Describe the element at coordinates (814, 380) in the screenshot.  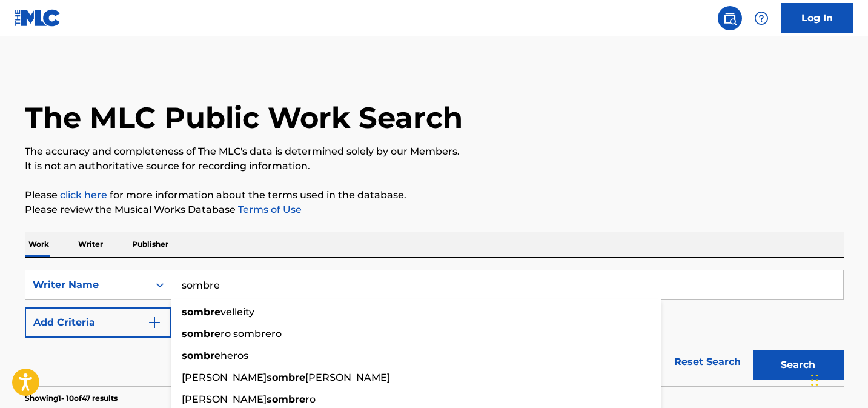
I see `div: Drag` at that location.